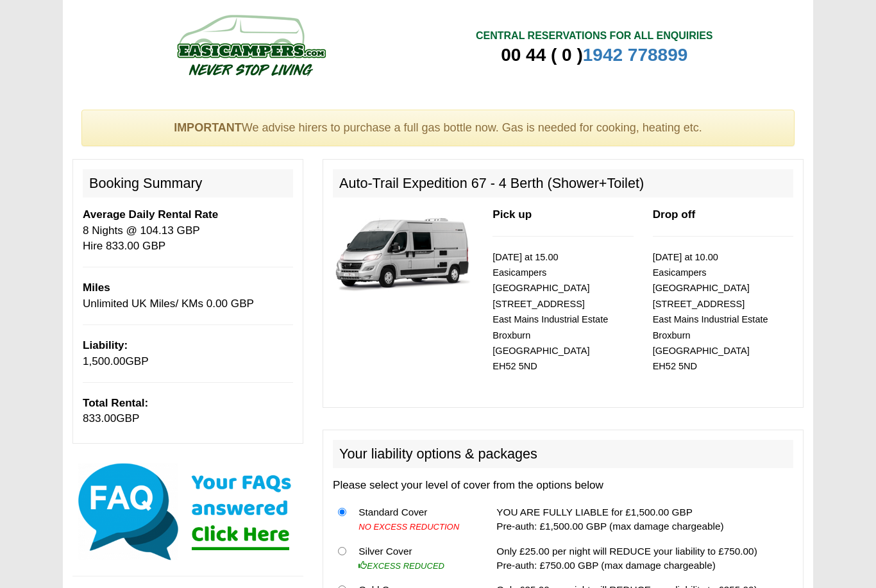 This screenshot has height=588, width=876. Describe the element at coordinates (409, 526) in the screenshot. I see `i: NO EXCESS REDUCTION` at that location.